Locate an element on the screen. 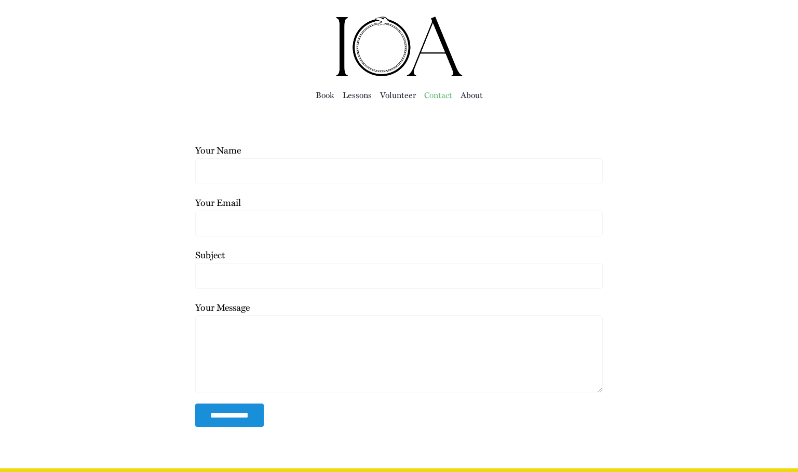  img: Institute of Awakening is located at coordinates (399, 47).